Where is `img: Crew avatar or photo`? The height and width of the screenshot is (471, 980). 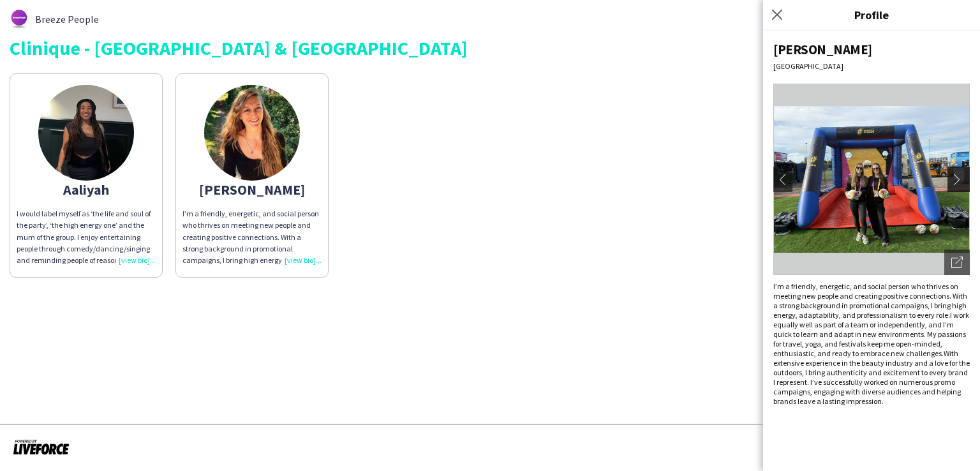
img: Crew avatar or photo is located at coordinates (871, 179).